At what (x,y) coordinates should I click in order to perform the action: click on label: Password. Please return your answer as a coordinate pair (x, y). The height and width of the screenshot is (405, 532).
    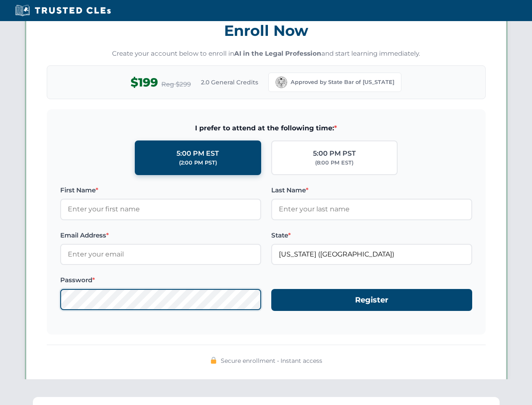
    Looking at the image, I should click on (160, 280).